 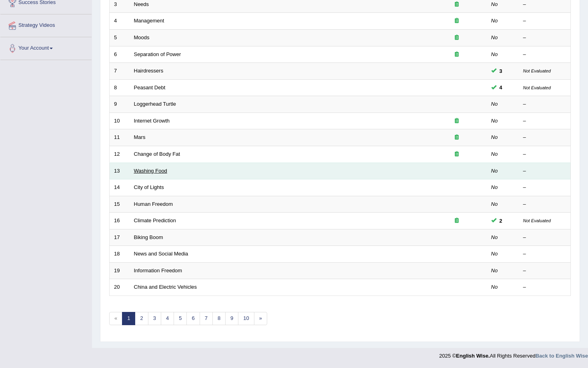 I want to click on a: Loggerhead Turtle, so click(x=155, y=104).